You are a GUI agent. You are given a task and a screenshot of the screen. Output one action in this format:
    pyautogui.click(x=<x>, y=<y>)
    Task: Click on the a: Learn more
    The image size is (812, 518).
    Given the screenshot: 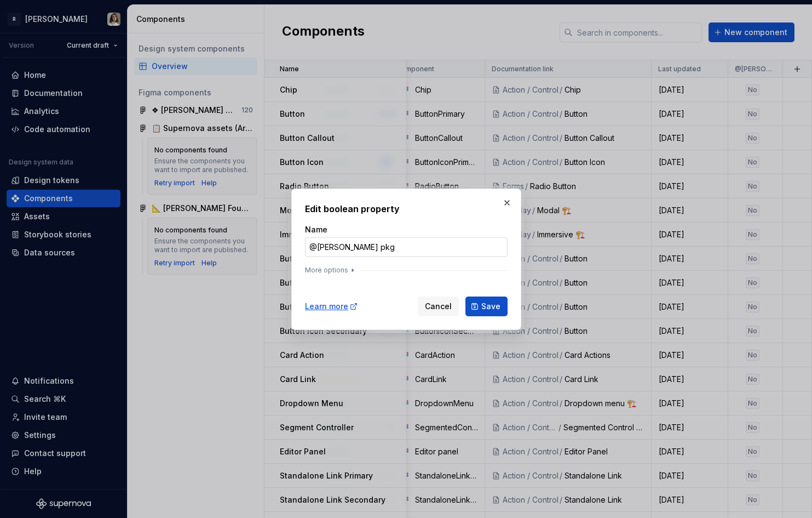 What is the action you would take?
    pyautogui.click(x=331, y=306)
    